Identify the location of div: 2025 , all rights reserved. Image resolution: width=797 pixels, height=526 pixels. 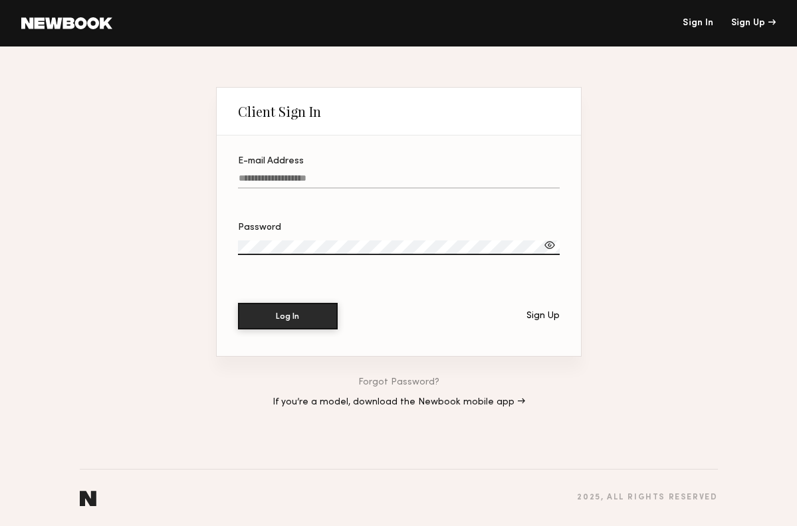
(647, 498).